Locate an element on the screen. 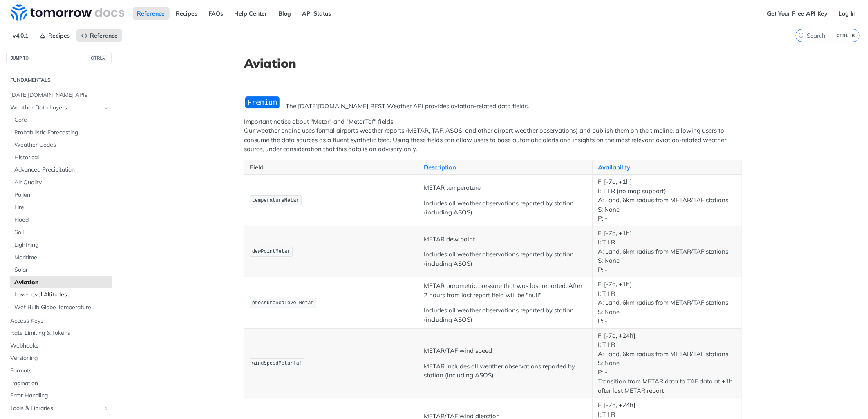  a: Solar is located at coordinates (61, 270).